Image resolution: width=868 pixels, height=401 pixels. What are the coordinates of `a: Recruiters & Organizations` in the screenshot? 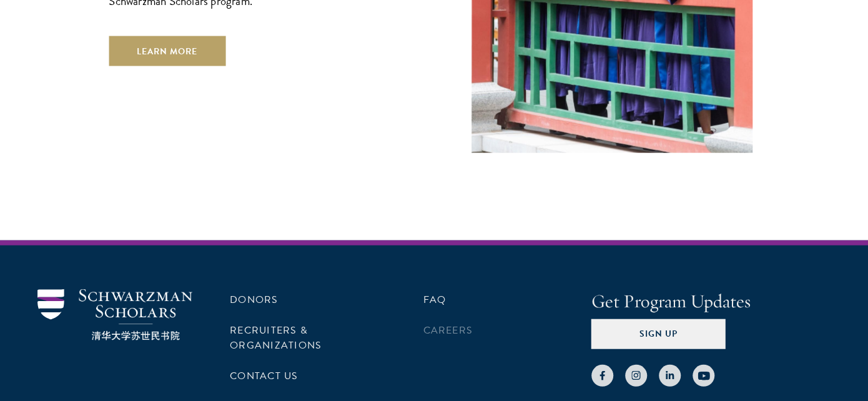 It's located at (275, 338).